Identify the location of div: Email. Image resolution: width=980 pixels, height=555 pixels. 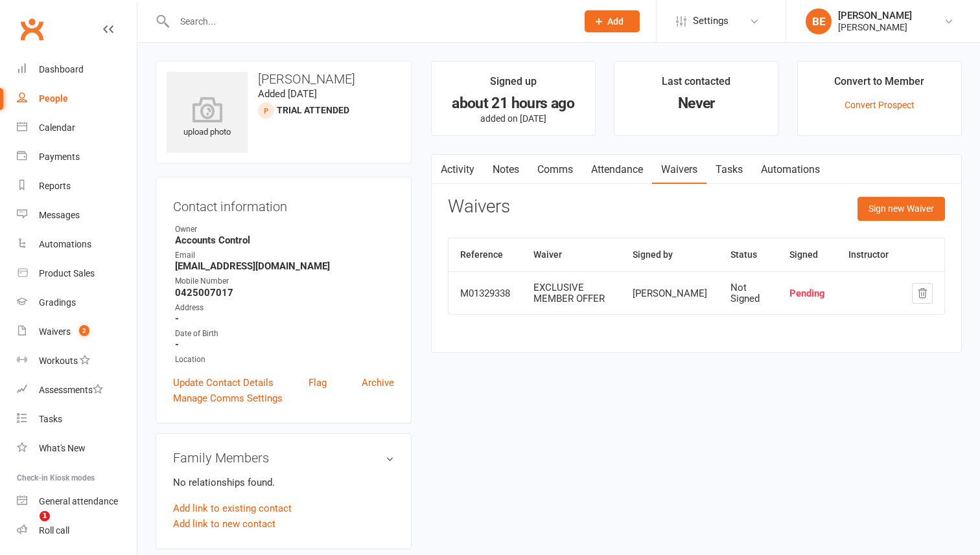
(285, 255).